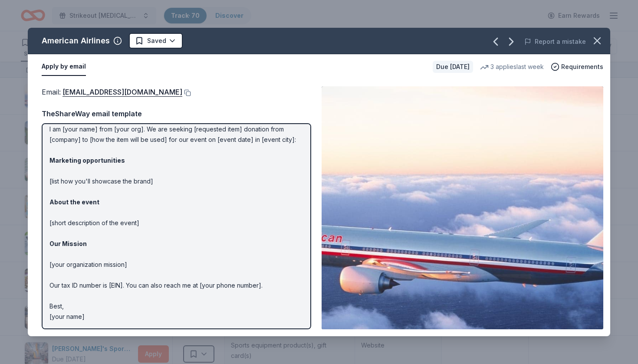 The height and width of the screenshot is (364, 638). I want to click on button: Requirements, so click(576, 67).